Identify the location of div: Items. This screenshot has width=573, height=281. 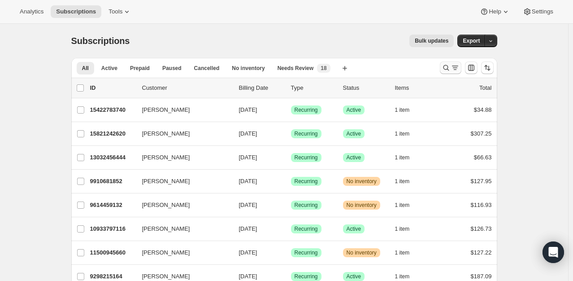
(418, 88).